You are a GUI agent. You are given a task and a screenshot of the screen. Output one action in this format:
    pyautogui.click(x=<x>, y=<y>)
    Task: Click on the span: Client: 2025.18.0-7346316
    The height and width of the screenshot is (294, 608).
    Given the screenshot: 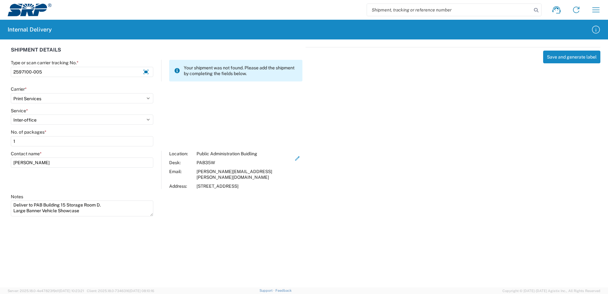 What is the action you would take?
    pyautogui.click(x=120, y=291)
    